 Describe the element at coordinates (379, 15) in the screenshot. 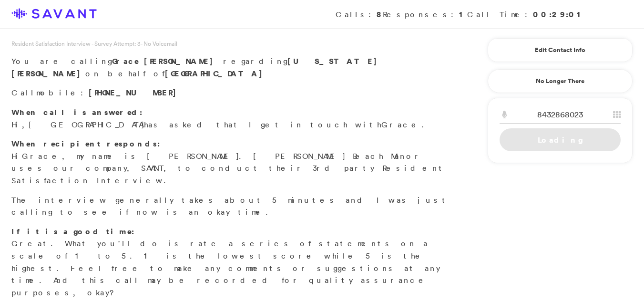

I see `strong: 8` at that location.